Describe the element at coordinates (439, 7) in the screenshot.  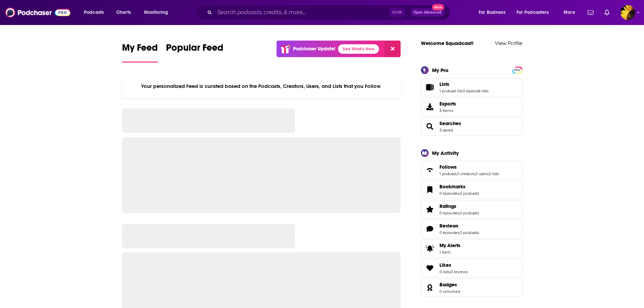
I see `span: New` at that location.